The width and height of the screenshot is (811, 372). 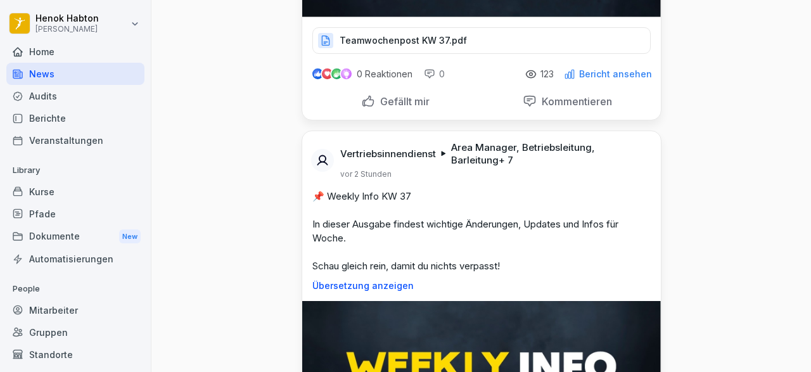 I want to click on img: inspiring, so click(x=346, y=74).